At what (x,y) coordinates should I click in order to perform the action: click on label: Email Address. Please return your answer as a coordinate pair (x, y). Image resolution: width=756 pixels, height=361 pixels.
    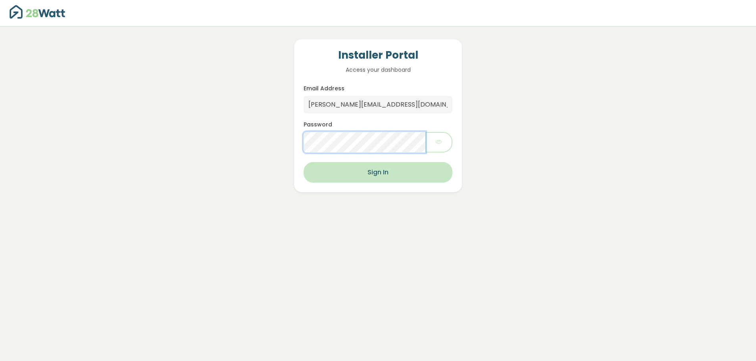
    Looking at the image, I should click on (324, 88).